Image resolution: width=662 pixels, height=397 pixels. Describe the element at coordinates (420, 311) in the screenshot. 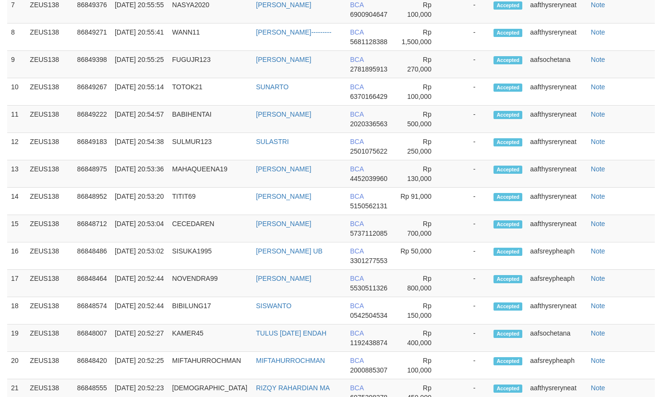

I see `td: Rp 150,000` at that location.